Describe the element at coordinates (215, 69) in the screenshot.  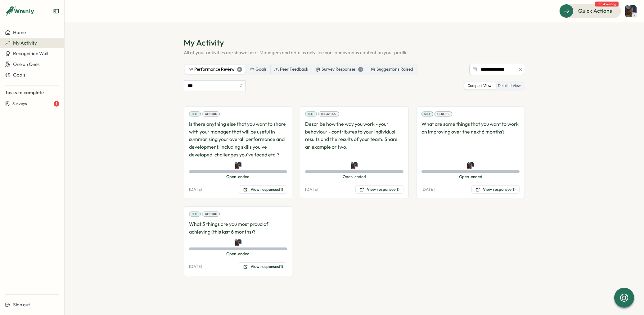
I see `div: Performance Review` at that location.